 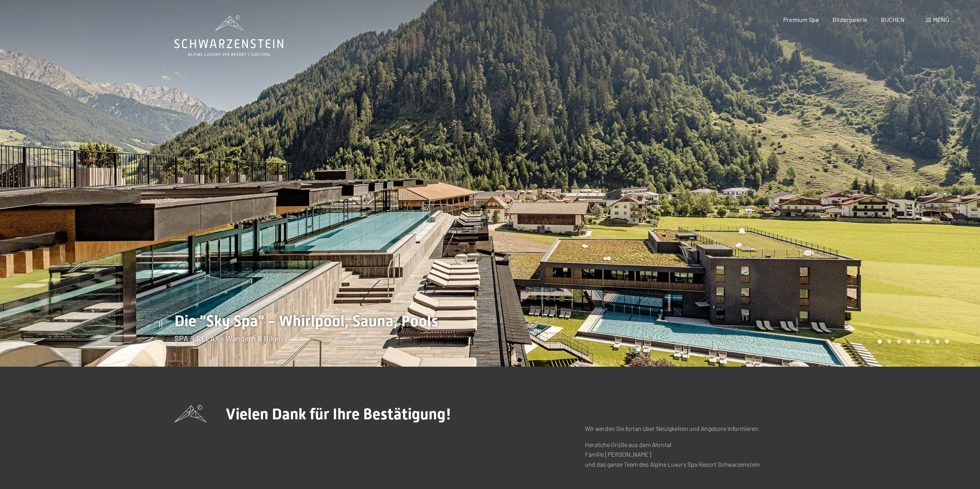 I want to click on div: Carousel Page 6, so click(x=928, y=341).